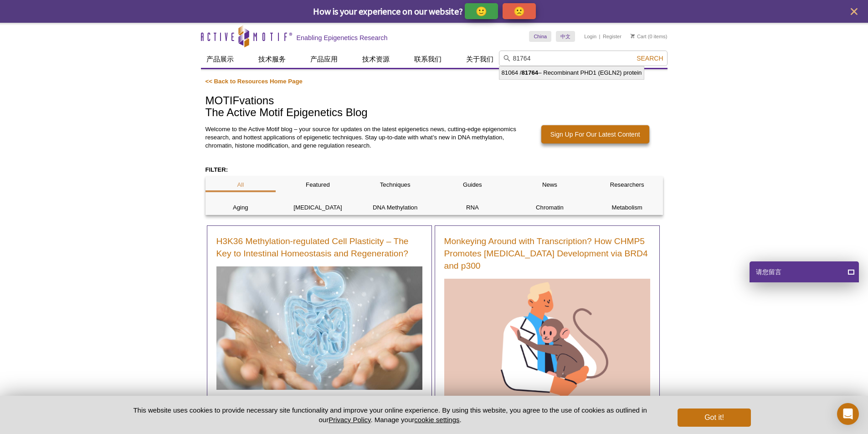 Image resolution: width=868 pixels, height=434 pixels. What do you see at coordinates (350, 420) in the screenshot?
I see `a: Privacy Policy` at bounding box center [350, 420].